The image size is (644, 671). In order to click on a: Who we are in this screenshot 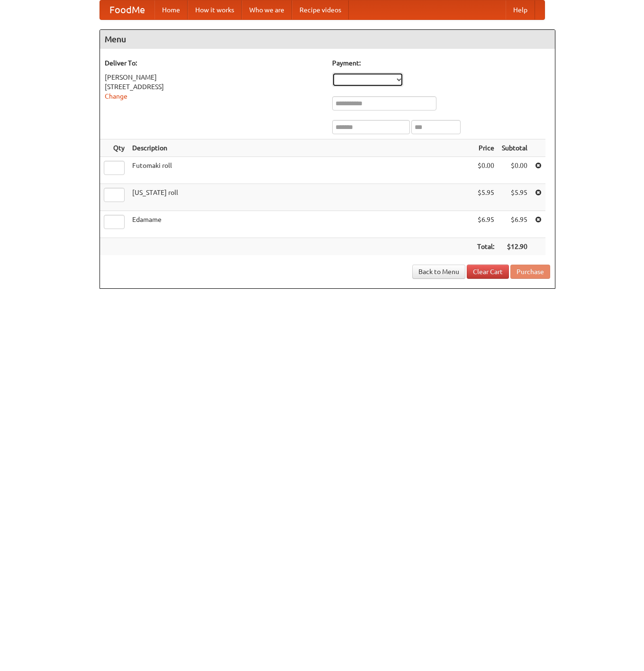, I will do `click(267, 10)`.